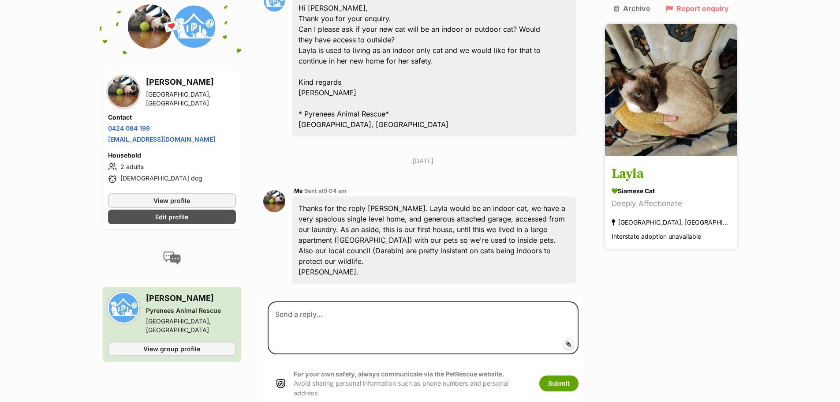  Describe the element at coordinates (671, 90) in the screenshot. I see `img: Layla` at that location.